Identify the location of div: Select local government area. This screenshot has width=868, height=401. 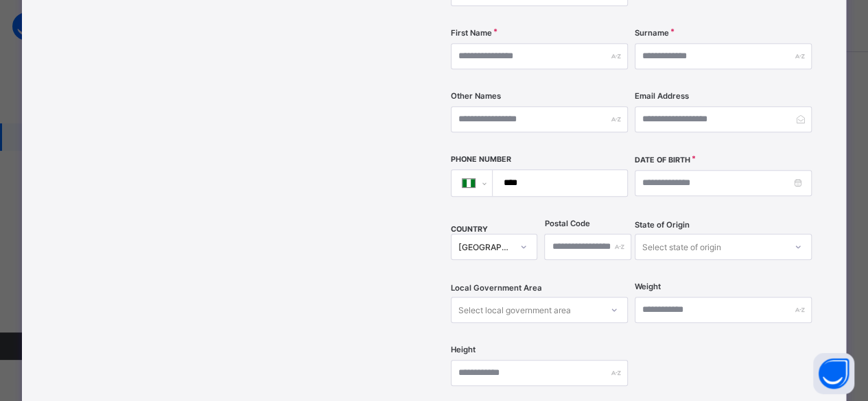
(515, 310).